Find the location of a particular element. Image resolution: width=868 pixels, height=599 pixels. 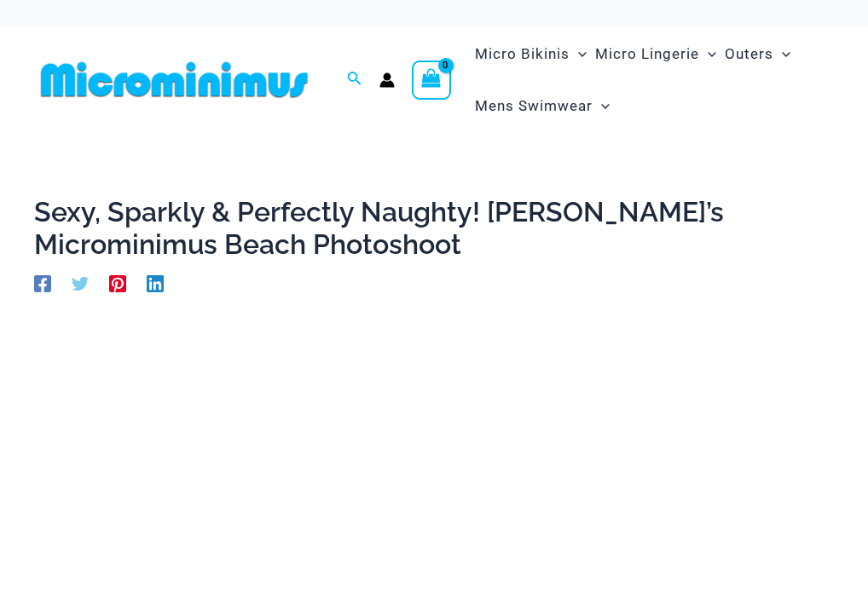

a: Linkedin is located at coordinates (155, 282).